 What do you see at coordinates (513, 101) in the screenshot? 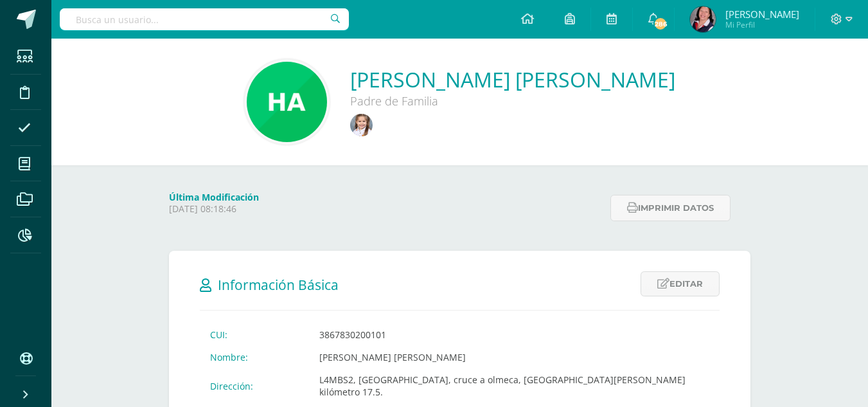
I see `div: Padre de Familia` at bounding box center [513, 101].